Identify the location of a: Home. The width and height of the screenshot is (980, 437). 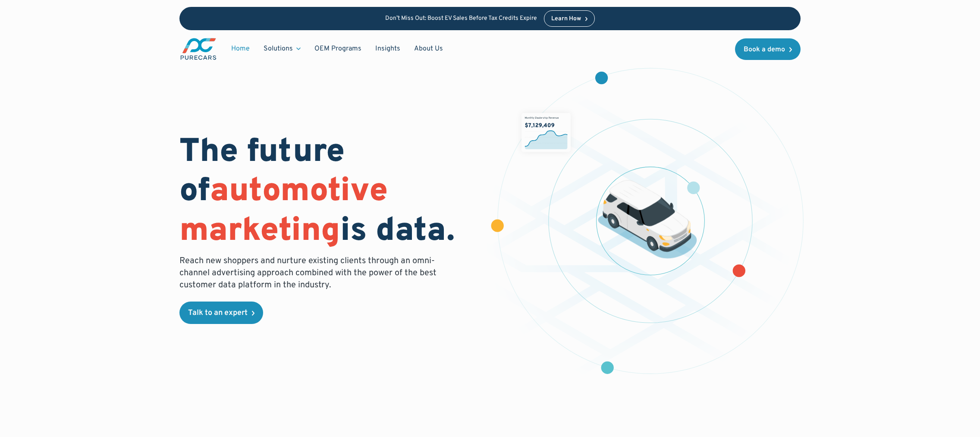
(240, 49).